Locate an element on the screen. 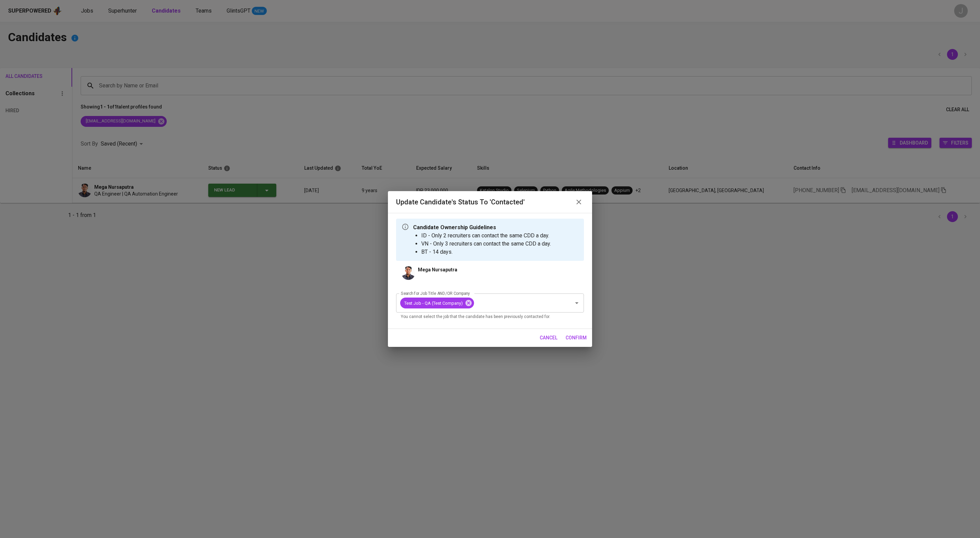 The height and width of the screenshot is (538, 980). p: Mega Nursaputra is located at coordinates (438, 270).